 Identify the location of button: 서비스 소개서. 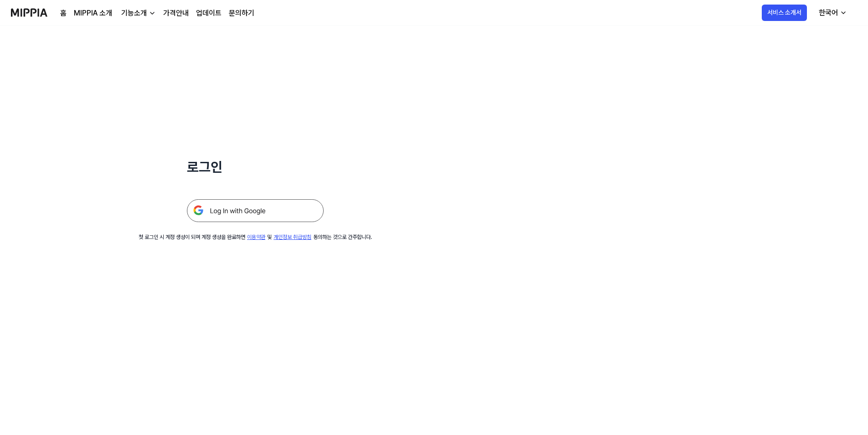
(784, 13).